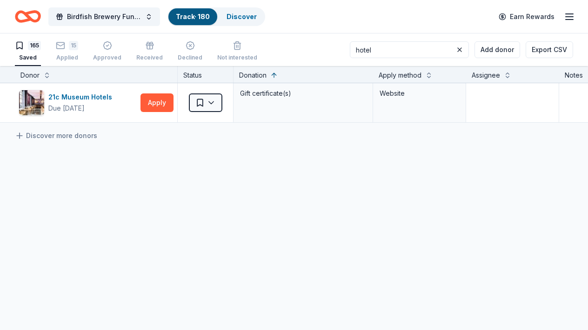  Describe the element at coordinates (253, 75) in the screenshot. I see `div: Donation` at that location.